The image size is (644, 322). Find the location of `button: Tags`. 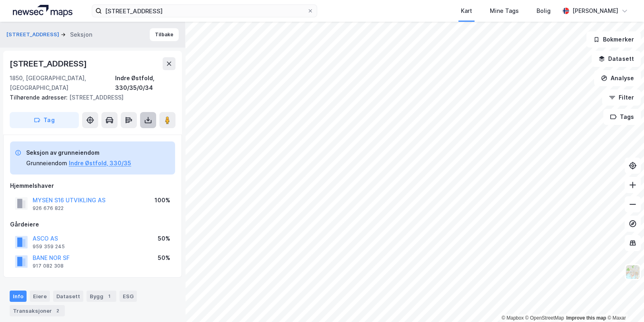

button: Tags is located at coordinates (622, 117).